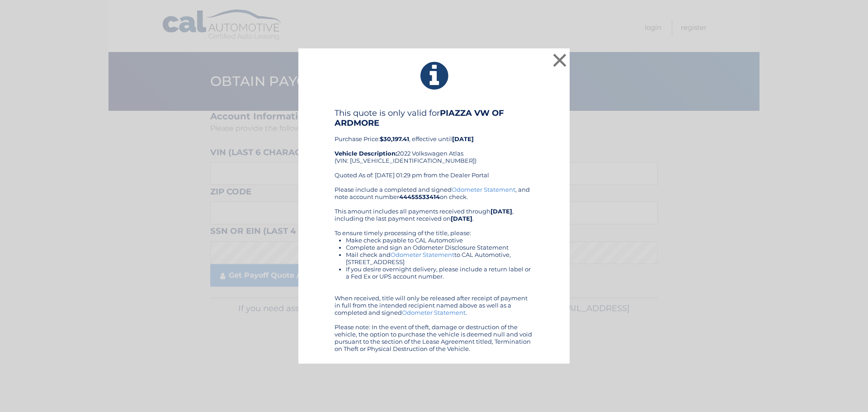 The image size is (868, 412). Describe the element at coordinates (439, 247) in the screenshot. I see `li: Complete and sign an Odometer Disclosure Statement` at that location.